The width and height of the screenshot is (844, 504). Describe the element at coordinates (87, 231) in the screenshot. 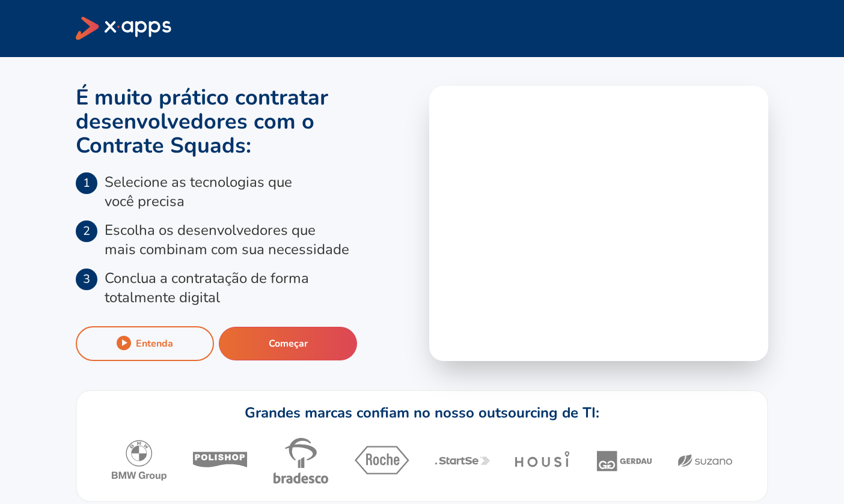

I see `span: 2` at that location.